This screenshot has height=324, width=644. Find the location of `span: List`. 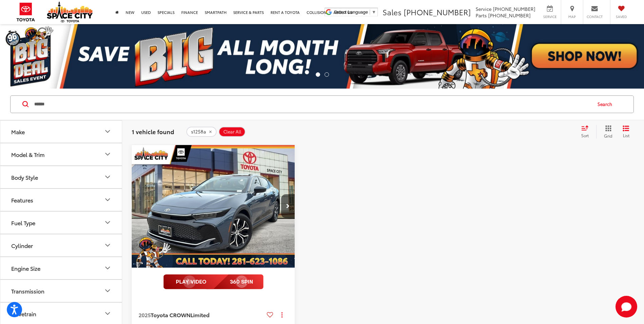

span: List is located at coordinates (626, 135).